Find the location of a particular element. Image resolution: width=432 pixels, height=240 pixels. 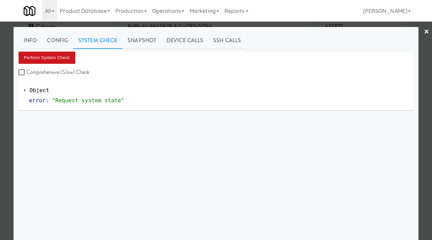

a: Config is located at coordinates (57, 41).